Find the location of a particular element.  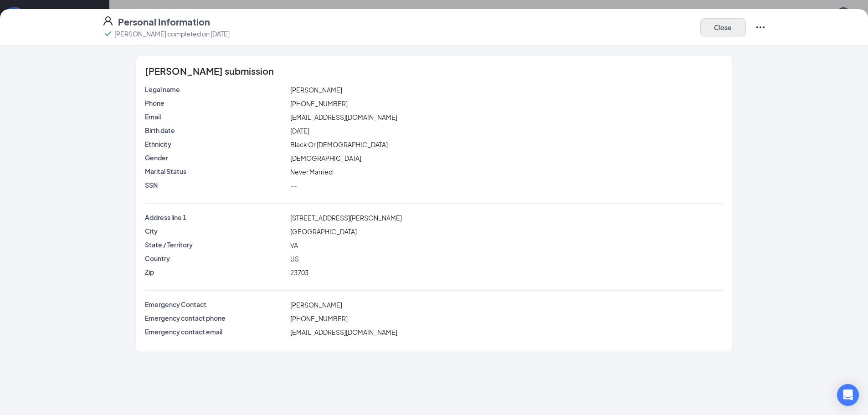

p: Emergency contact email is located at coordinates (215, 332).